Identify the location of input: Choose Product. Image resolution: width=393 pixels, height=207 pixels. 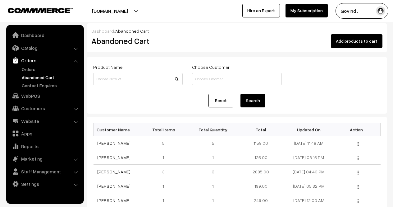
(138, 79).